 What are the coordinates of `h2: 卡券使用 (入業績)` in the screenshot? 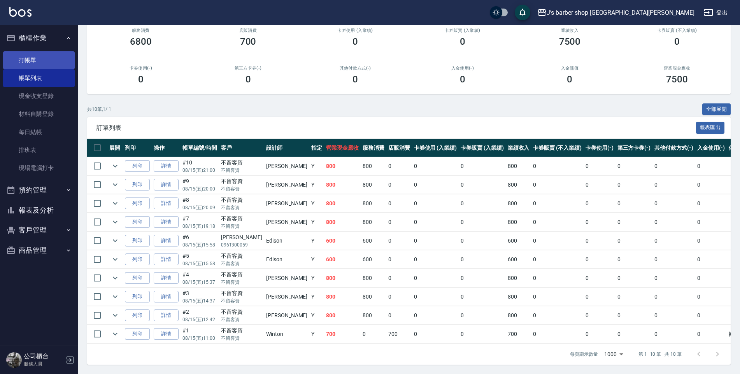 It's located at (355, 30).